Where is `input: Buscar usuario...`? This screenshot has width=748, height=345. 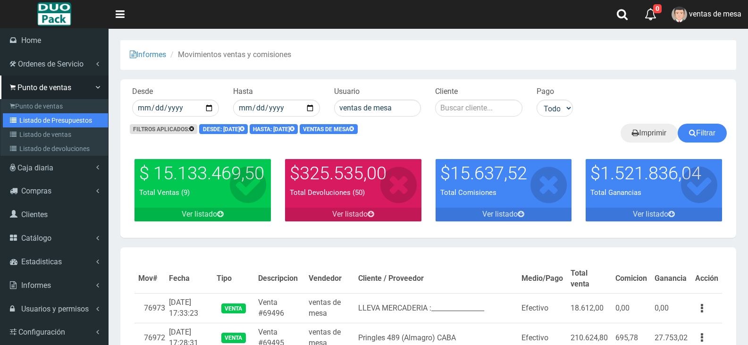 input: Buscar usuario... is located at coordinates (377, 108).